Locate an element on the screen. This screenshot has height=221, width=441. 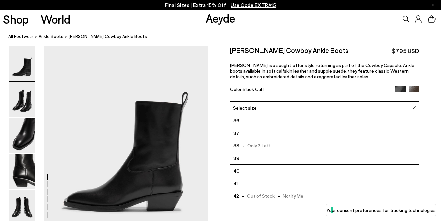
span: Black Calf is located at coordinates (253, 89).